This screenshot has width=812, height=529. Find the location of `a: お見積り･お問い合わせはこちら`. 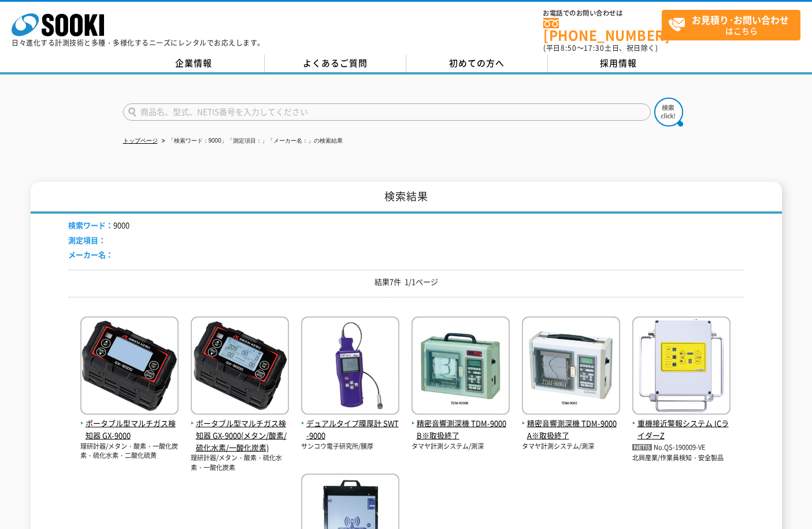

a: お見積り･お問い合わせはこちら is located at coordinates (731, 25).